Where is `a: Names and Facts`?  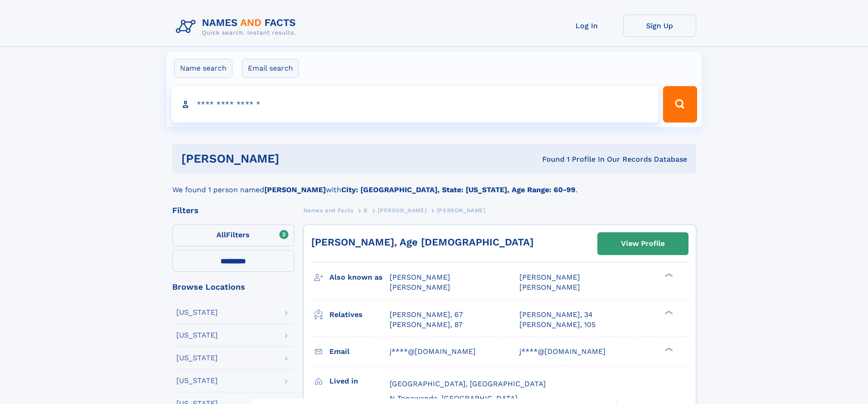 a: Names and Facts is located at coordinates (328, 210).